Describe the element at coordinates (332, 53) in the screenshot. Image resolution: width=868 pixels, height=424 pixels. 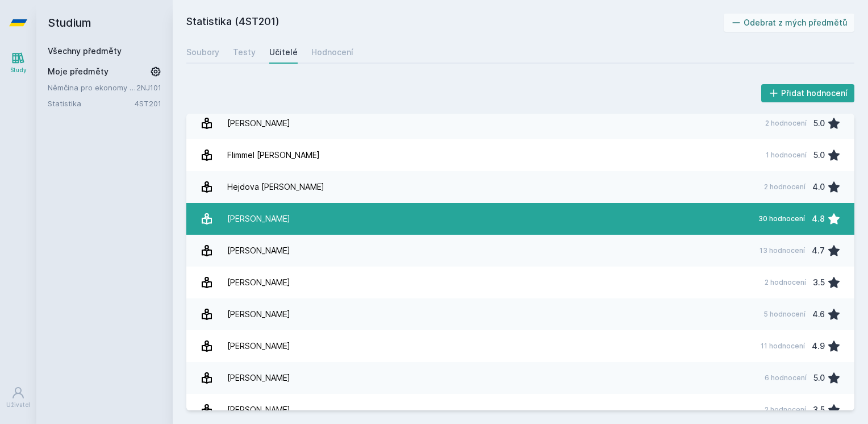
I see `div: Hodnocení` at that location.